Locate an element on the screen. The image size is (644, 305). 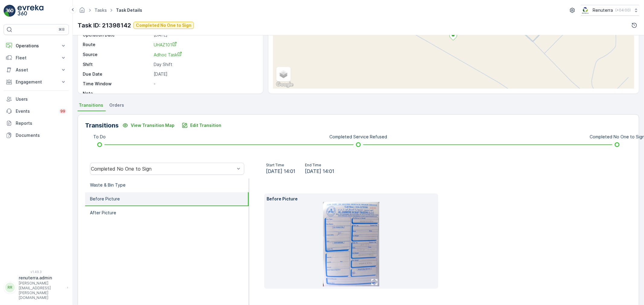
a: Events99 is located at coordinates (36, 111).